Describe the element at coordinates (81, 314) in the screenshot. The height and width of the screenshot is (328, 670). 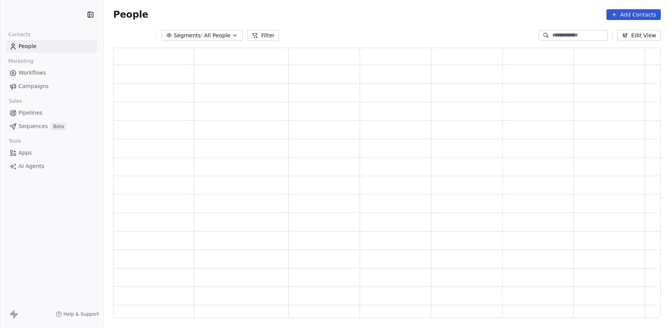
I see `span: Help & Support` at that location.